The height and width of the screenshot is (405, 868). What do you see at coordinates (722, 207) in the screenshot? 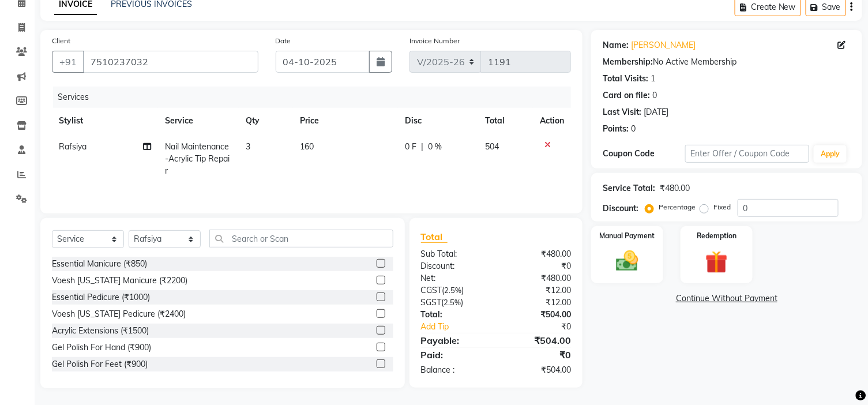
I see `label: Fixed` at bounding box center [722, 207].